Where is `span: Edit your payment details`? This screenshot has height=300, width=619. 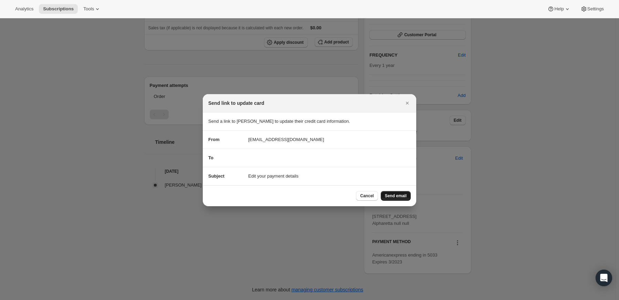 span: Edit your payment details is located at coordinates (273, 176).